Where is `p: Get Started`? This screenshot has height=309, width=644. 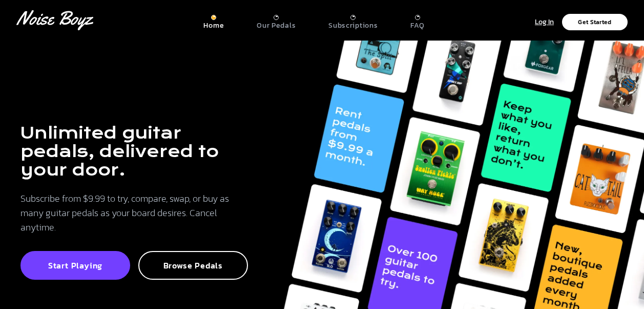 p: Get Started is located at coordinates (594, 22).